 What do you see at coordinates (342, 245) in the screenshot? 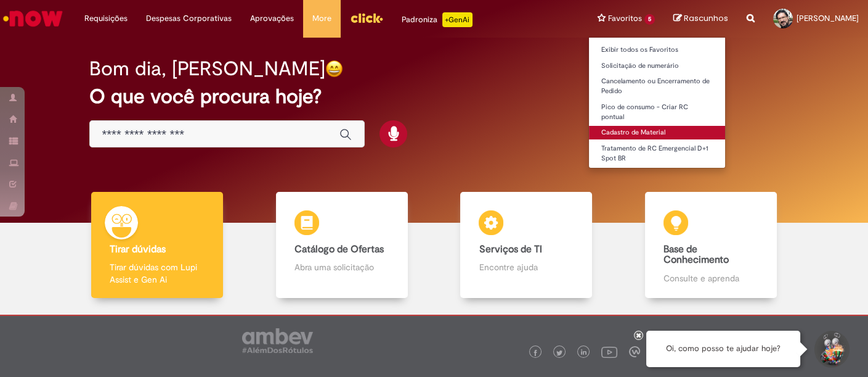
I see `a: Catálogo de Ofertas Abra uma solicitação` at bounding box center [342, 245].